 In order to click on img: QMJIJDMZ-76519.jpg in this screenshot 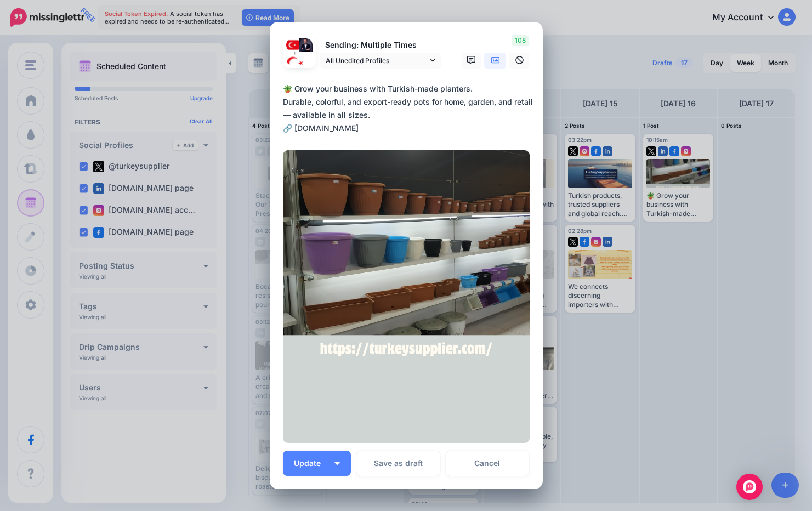, I will do `click(299, 65)`.